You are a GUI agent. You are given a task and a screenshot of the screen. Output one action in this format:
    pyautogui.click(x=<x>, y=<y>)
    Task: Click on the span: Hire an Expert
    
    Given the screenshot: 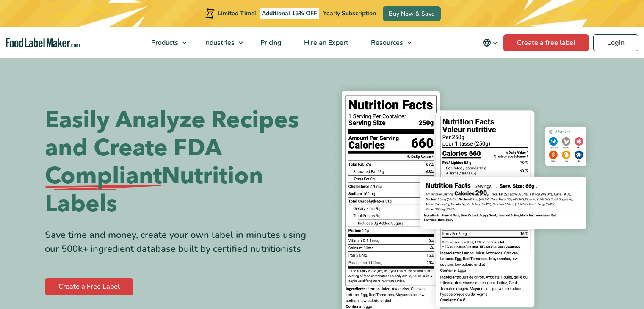 What is the action you would take?
    pyautogui.click(x=325, y=43)
    